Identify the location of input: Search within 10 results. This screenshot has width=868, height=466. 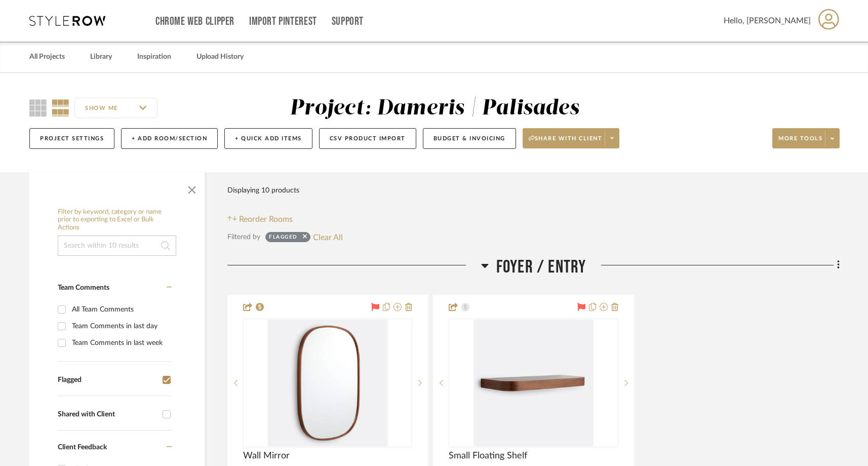
(117, 246).